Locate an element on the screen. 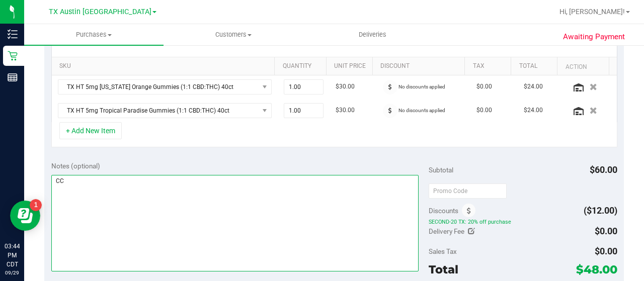 The width and height of the screenshot is (644, 281). span: Customers is located at coordinates (233, 34).